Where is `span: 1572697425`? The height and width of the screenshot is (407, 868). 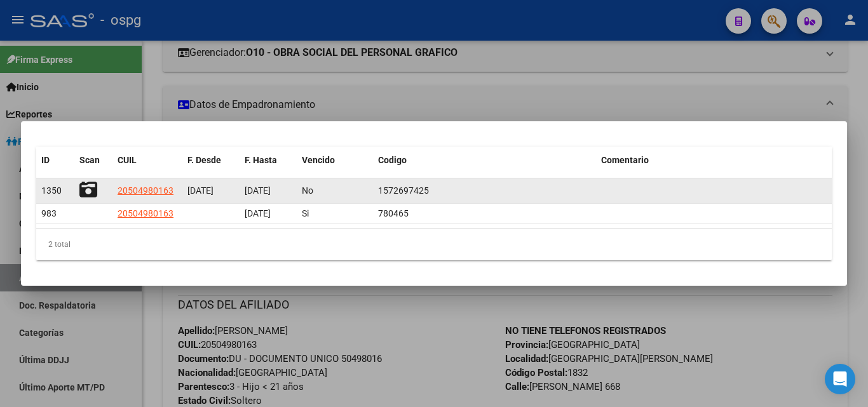 span: 1572697425 is located at coordinates (403, 191).